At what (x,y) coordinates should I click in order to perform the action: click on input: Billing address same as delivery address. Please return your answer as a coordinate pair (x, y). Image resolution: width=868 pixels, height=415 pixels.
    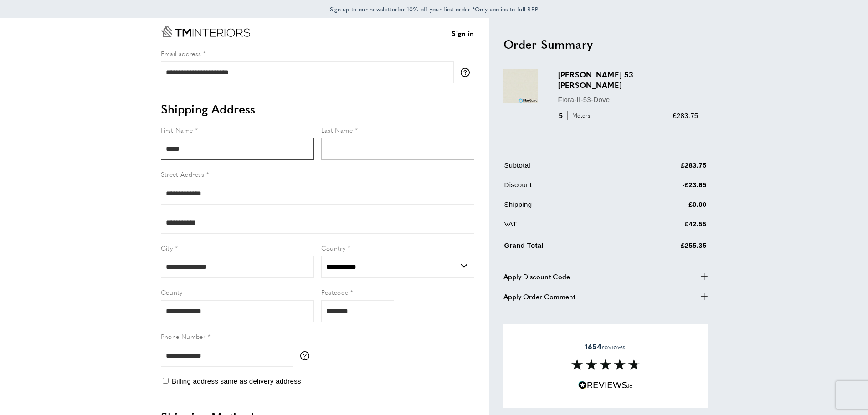
    Looking at the image, I should click on (166, 380).